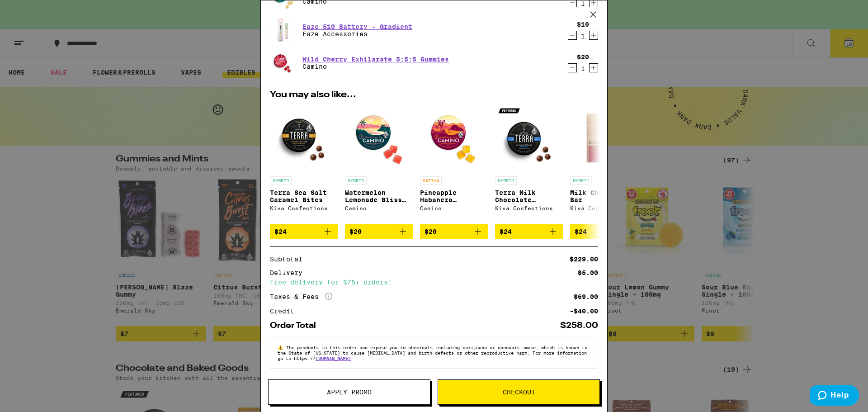 This screenshot has height=412, width=868. I want to click on div: $258.00, so click(579, 325).